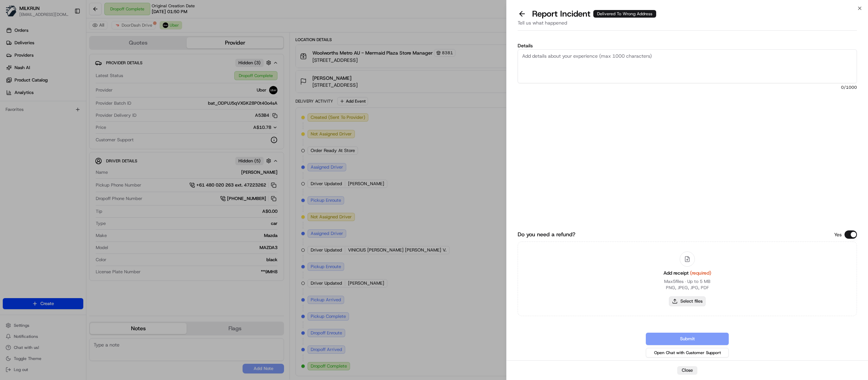 The image size is (868, 380). What do you see at coordinates (687, 302) in the screenshot?
I see `button: Select files` at bounding box center [687, 302].